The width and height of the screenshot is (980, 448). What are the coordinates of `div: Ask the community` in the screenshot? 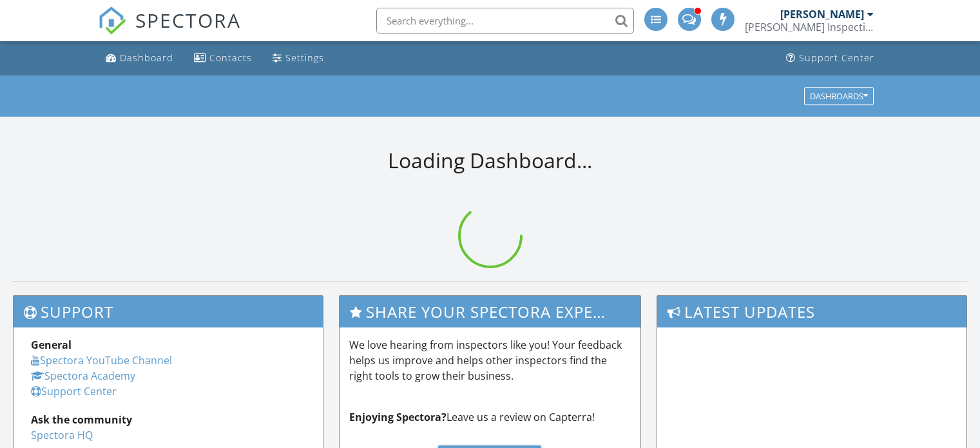 It's located at (168, 420).